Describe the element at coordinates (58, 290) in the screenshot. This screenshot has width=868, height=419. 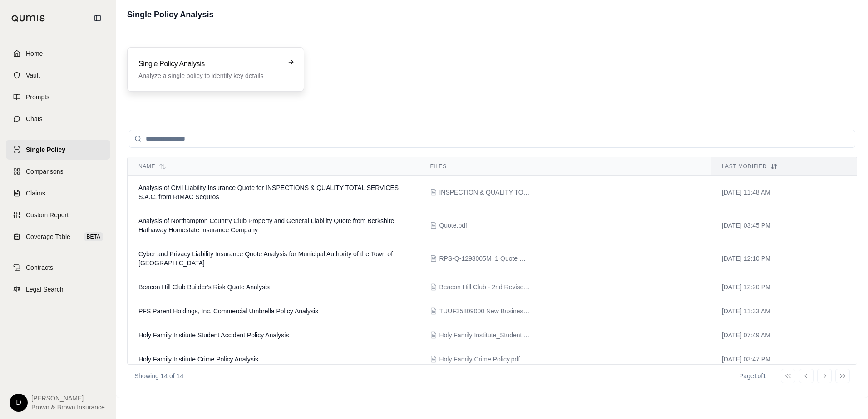
I see `a: Legal Search` at that location.